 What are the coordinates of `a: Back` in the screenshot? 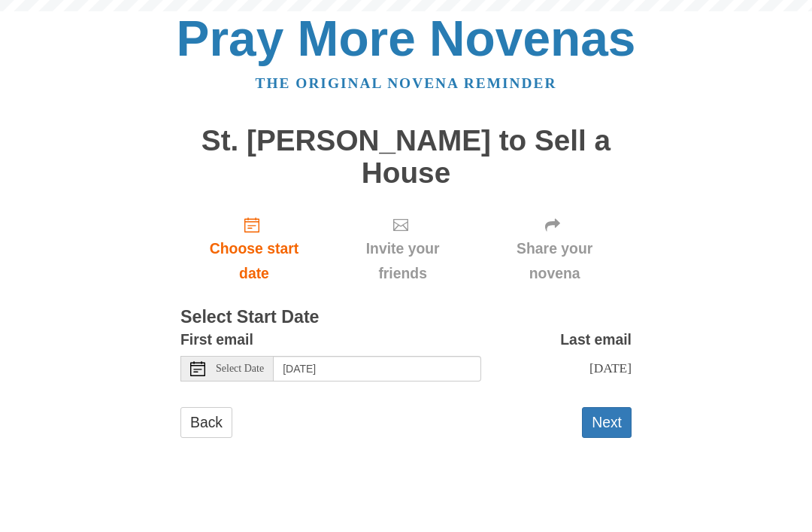 It's located at (206, 423).